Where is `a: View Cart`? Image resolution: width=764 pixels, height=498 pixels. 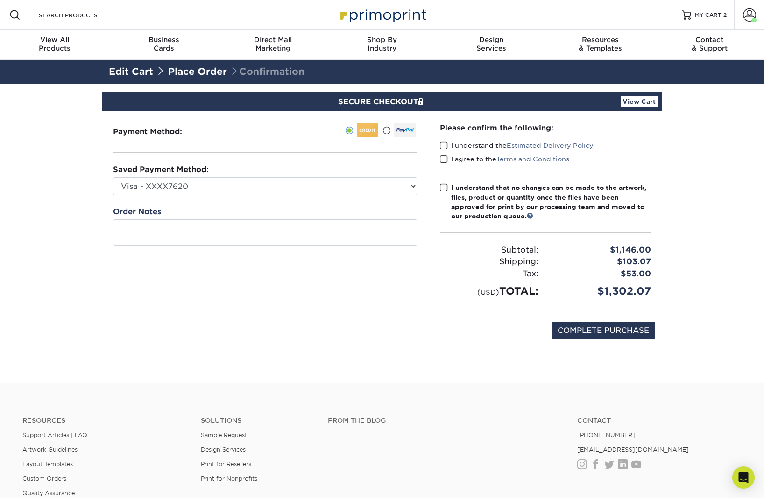
a: View Cart is located at coordinates (639, 101).